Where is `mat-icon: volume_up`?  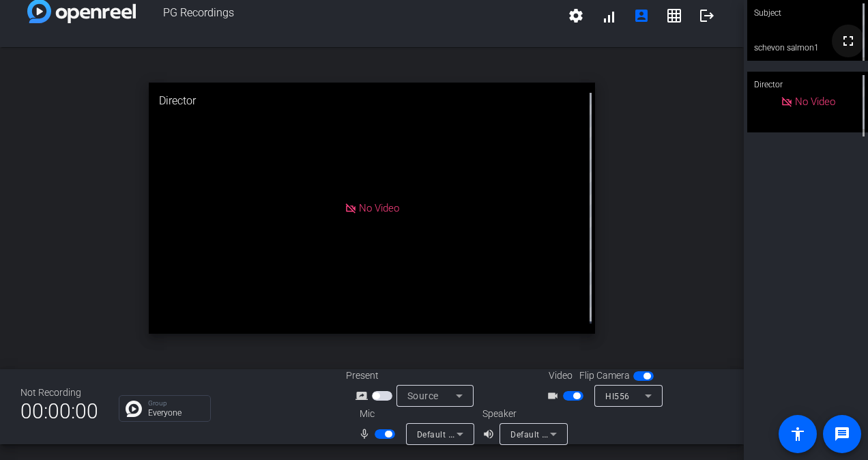
mat-icon: volume_up is located at coordinates (491, 434).